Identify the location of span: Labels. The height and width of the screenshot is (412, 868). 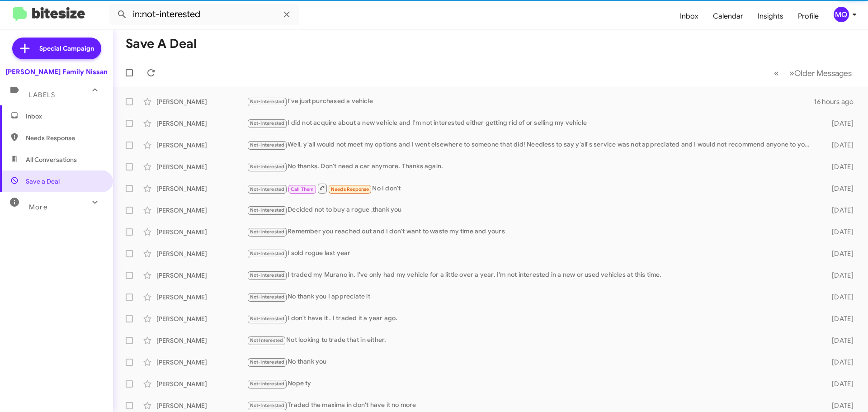
(42, 95).